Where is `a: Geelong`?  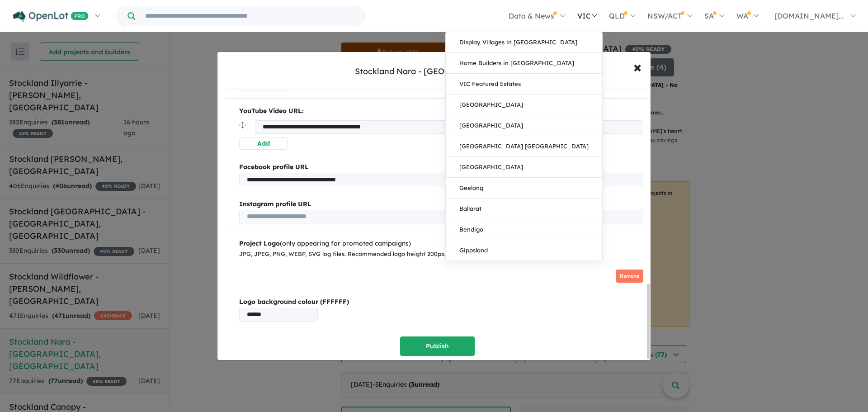
a: Geelong is located at coordinates (524, 188).